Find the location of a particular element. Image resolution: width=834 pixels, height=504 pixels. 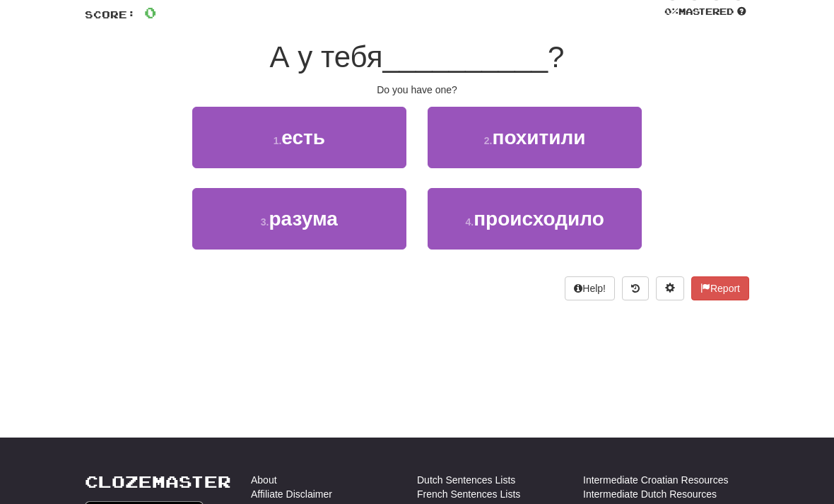

span: Score: is located at coordinates (110, 14).